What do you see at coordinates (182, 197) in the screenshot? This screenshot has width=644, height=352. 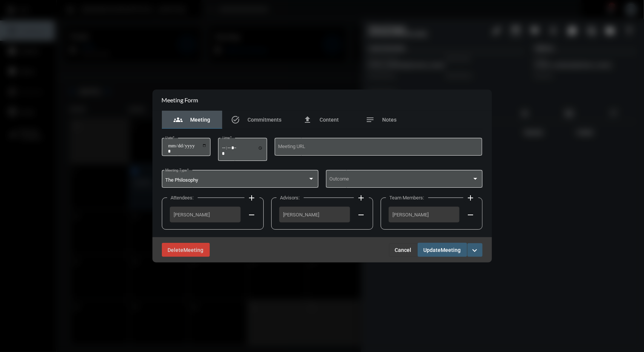 I see `label: Attendees:` at bounding box center [182, 197].